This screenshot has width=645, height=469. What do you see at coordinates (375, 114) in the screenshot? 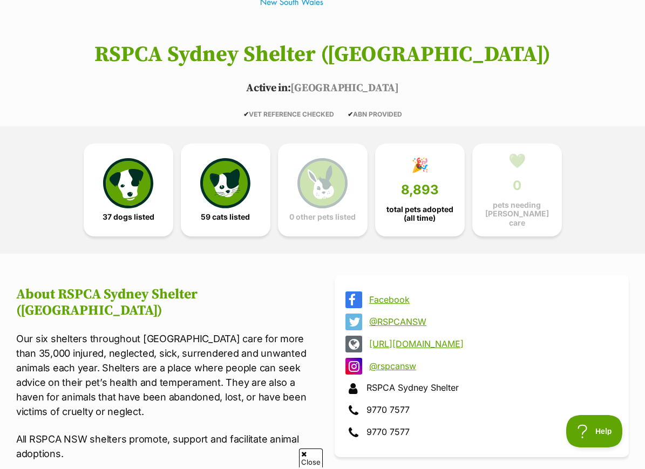
I see `span: ABN PROVIDED` at bounding box center [375, 114].